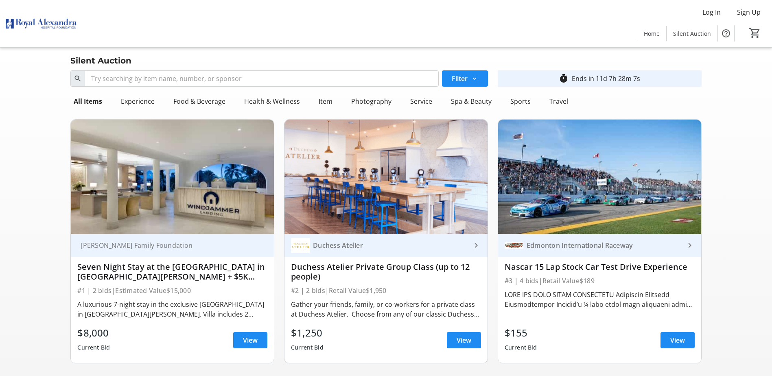 The width and height of the screenshot is (772, 376). I want to click on div: Edmonton International Raceway, so click(604, 245).